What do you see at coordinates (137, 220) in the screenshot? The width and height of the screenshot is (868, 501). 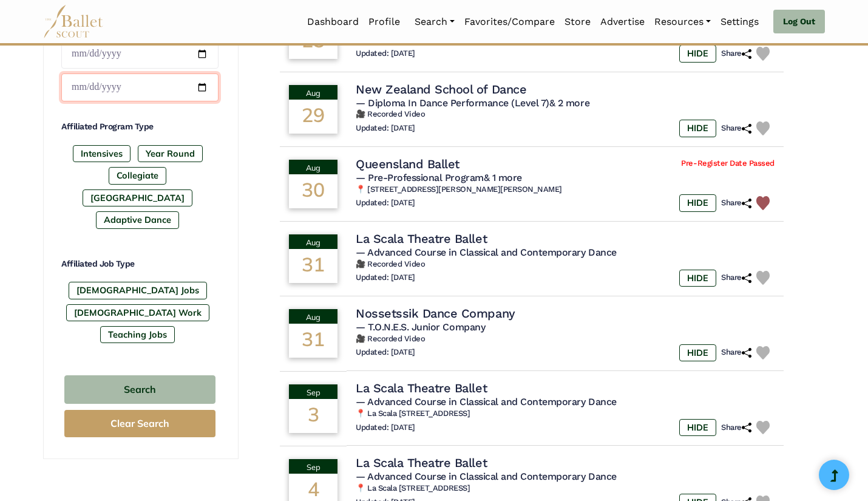 I see `label: Adaptive Dance` at bounding box center [137, 220].